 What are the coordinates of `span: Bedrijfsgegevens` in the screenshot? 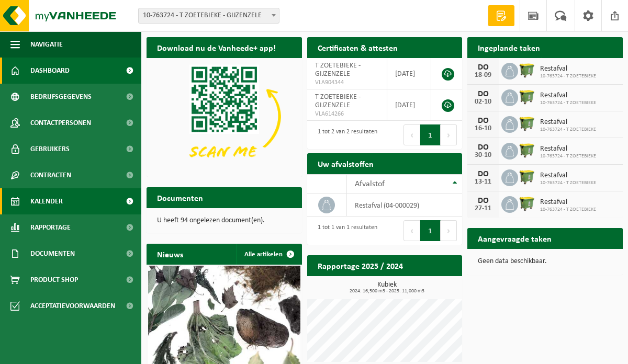 It's located at (61, 97).